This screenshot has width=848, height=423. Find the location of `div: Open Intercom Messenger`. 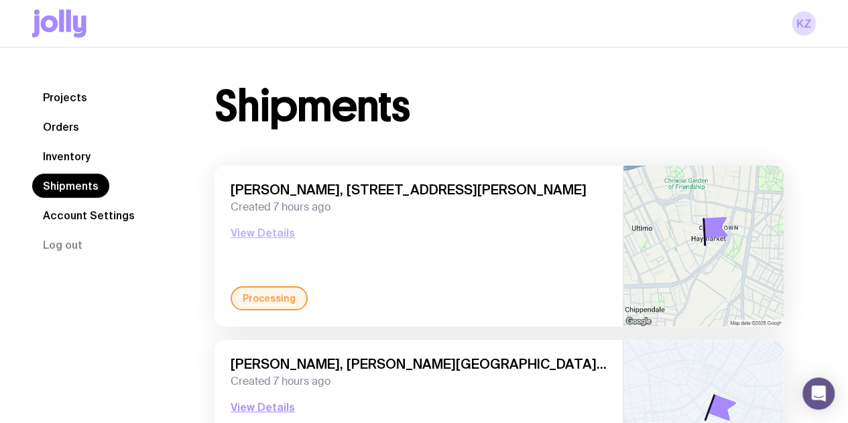

div: Open Intercom Messenger is located at coordinates (818, 393).